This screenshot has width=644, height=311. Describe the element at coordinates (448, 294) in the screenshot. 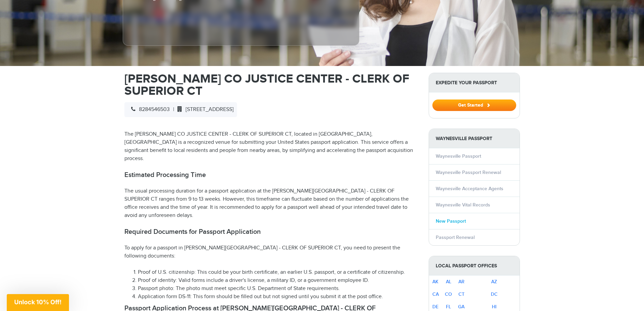

I see `a: CO` at that location.